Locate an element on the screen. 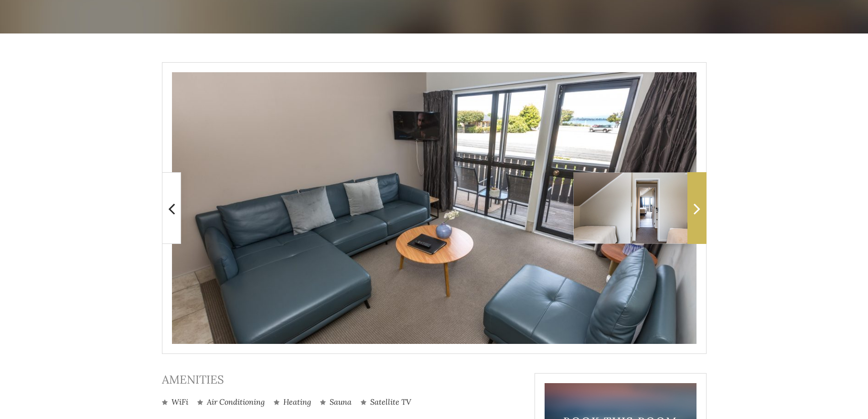 This screenshot has width=868, height=419. li: WiFi is located at coordinates (175, 402).